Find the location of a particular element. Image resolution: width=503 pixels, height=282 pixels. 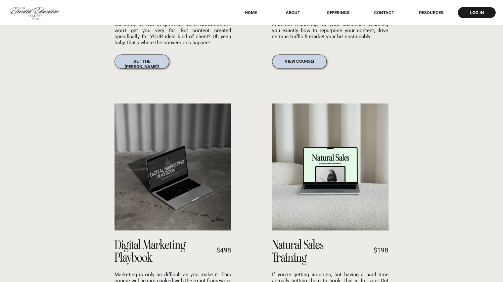

a: RESOURCES is located at coordinates (431, 12).